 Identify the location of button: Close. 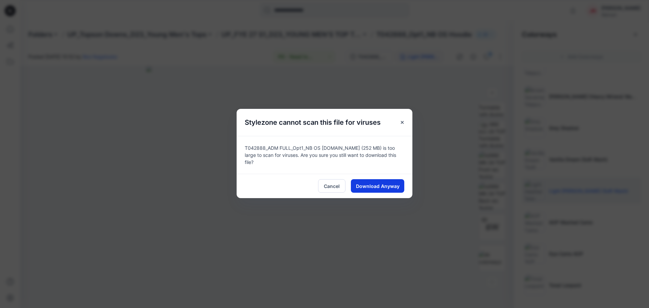
(403, 122).